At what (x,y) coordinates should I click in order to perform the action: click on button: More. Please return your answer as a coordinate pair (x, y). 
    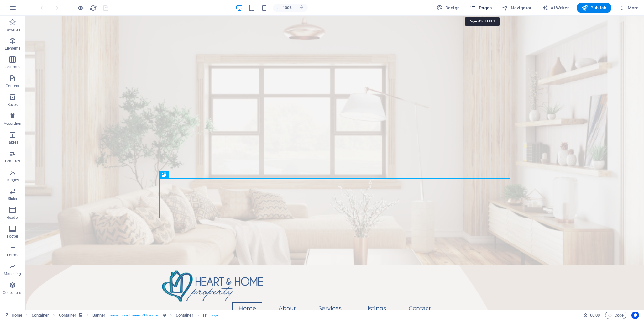
    Looking at the image, I should click on (629, 8).